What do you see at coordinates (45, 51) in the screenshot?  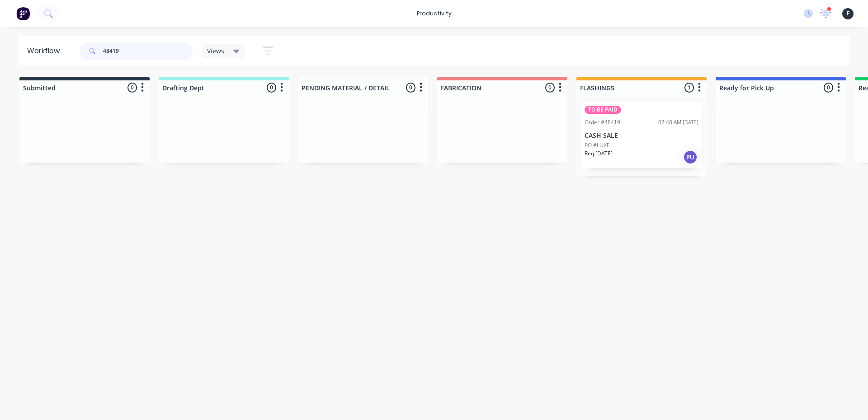 I see `div: Workflow` at bounding box center [45, 51].